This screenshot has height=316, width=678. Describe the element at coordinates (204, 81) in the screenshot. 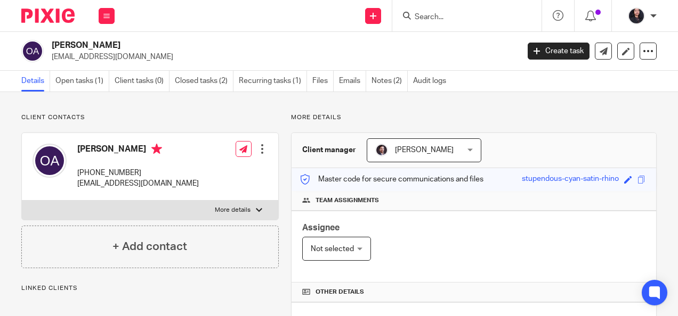

I see `a: Closed tasks (2)` at that location.